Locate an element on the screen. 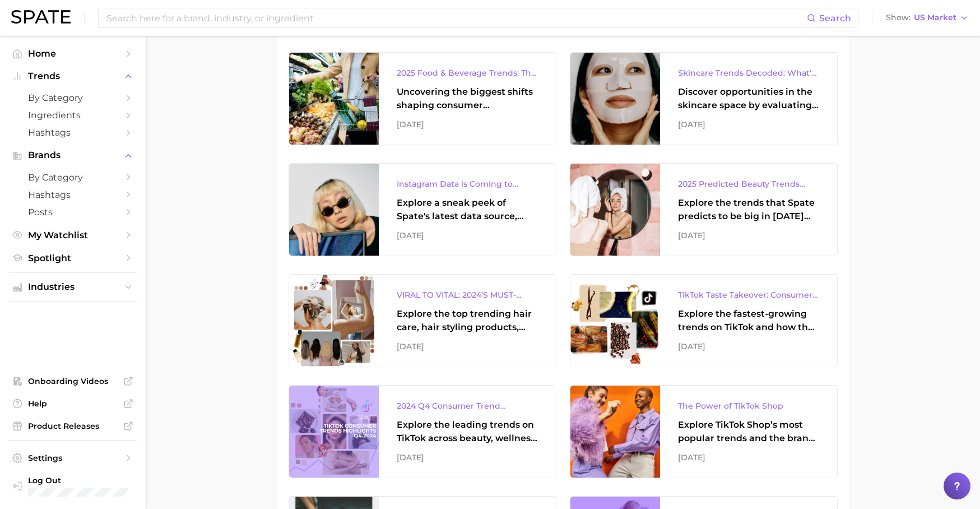  span: Onboarding Videos is located at coordinates (73, 381).